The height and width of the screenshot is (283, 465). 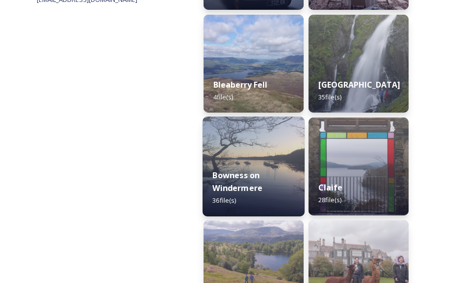 What do you see at coordinates (240, 85) in the screenshot?
I see `strong: Bleaberry Fell` at bounding box center [240, 85].